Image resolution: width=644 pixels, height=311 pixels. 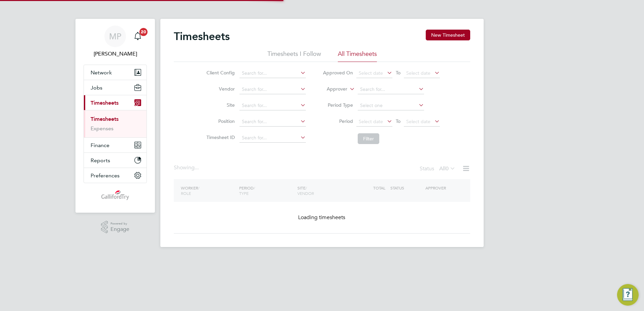 I want to click on nav: Main navigation, so click(x=115, y=116).